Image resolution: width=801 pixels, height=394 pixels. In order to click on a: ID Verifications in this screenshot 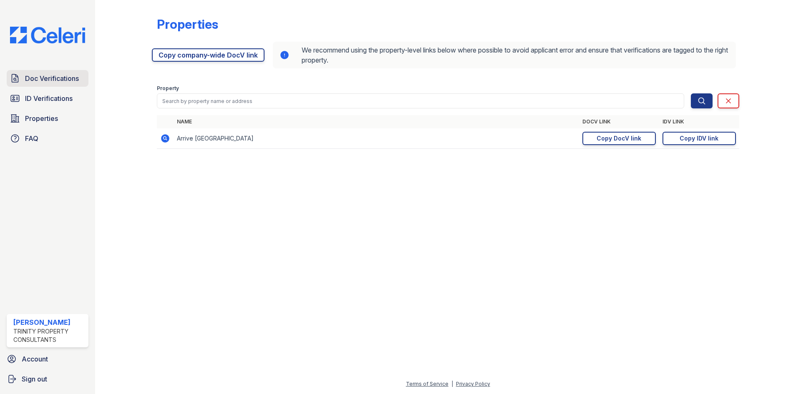, I will do `click(48, 99)`.